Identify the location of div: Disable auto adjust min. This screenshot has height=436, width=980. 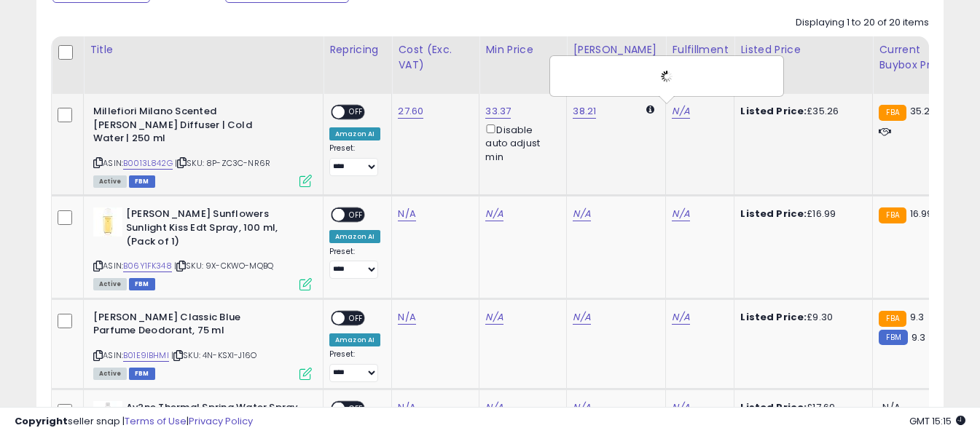
(520, 143).